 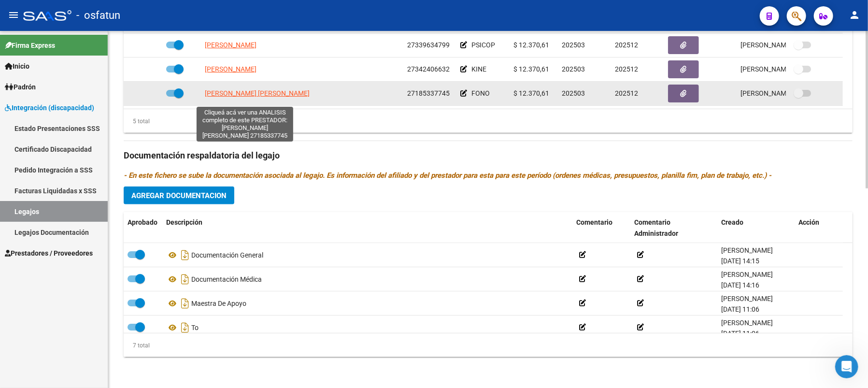 I want to click on mat-icon: person, so click(x=855, y=15).